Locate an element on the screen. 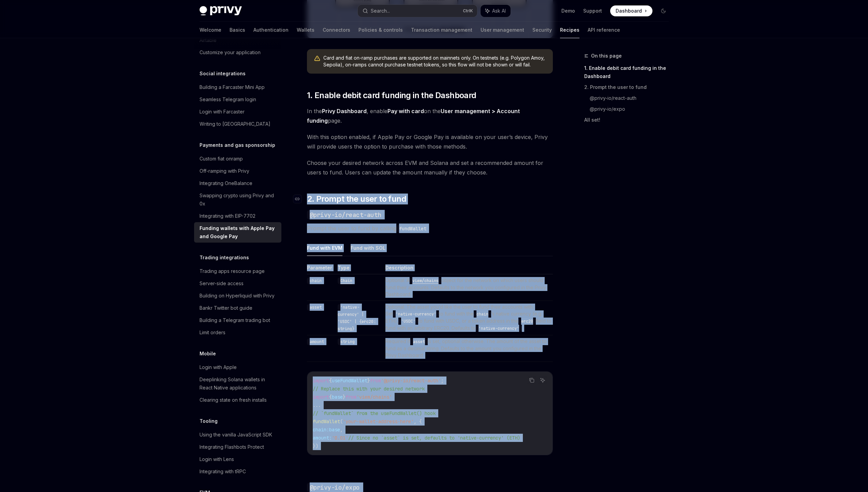 The image size is (868, 492). th: Parameter is located at coordinates (321, 270).